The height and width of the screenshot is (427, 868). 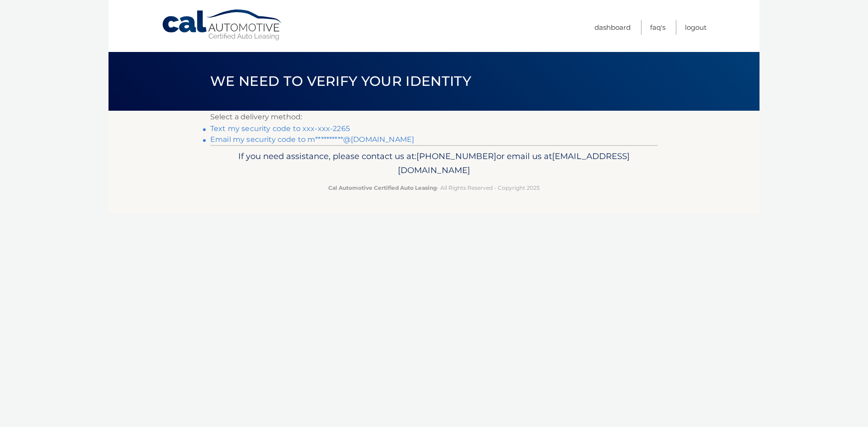 I want to click on a: Logout, so click(x=696, y=27).